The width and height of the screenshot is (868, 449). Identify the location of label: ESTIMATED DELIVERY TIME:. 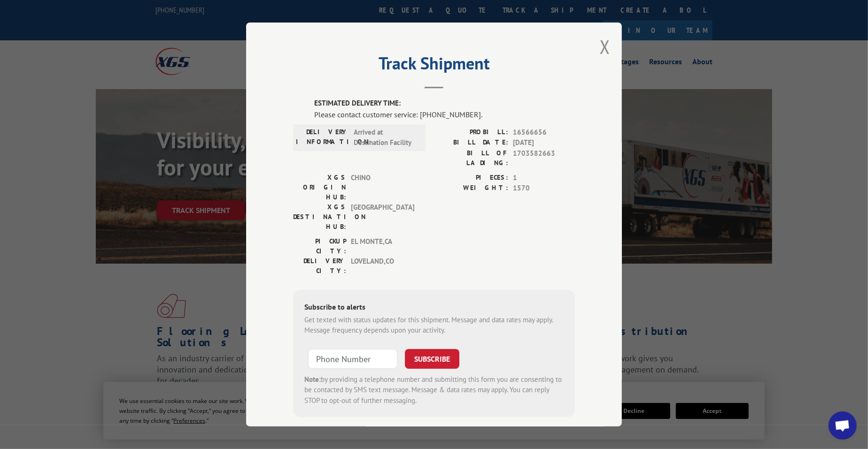
(444, 103).